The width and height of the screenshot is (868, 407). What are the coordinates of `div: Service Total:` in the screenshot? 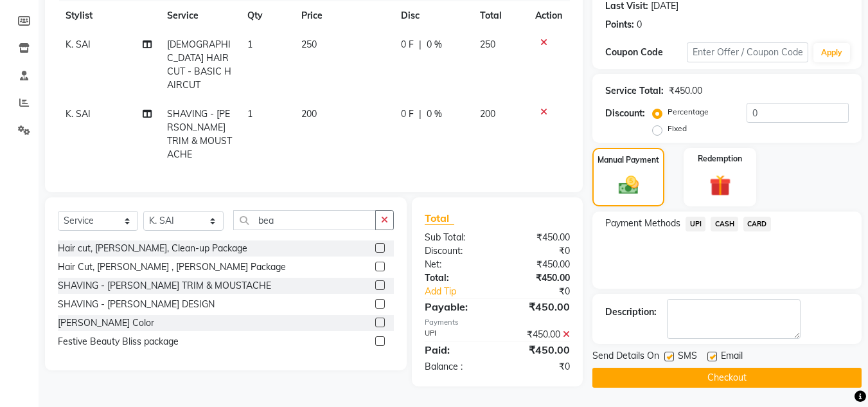 It's located at (634, 90).